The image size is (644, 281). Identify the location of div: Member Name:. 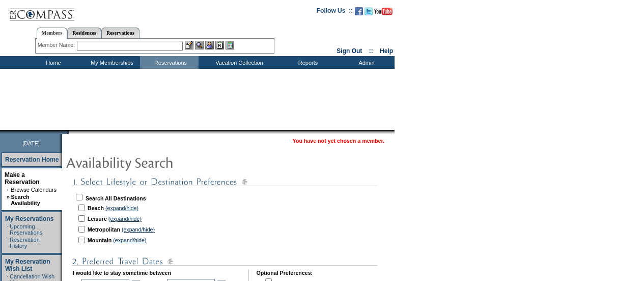
(57, 45).